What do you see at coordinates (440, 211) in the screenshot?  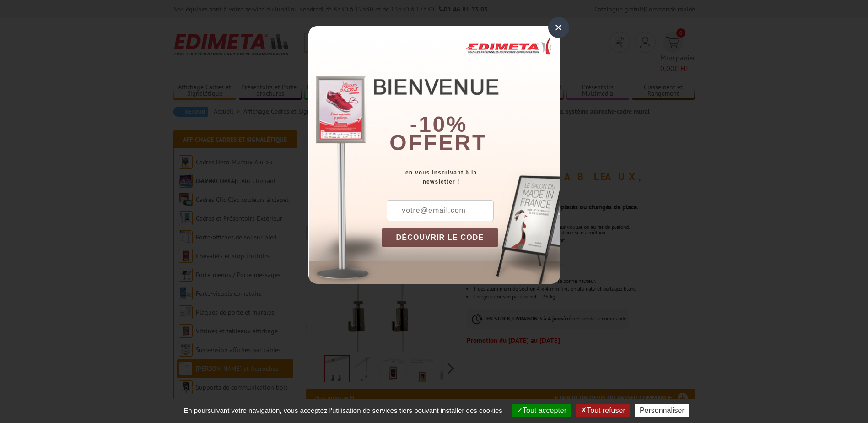 I see `input: votre@email.com` at bounding box center [440, 211].